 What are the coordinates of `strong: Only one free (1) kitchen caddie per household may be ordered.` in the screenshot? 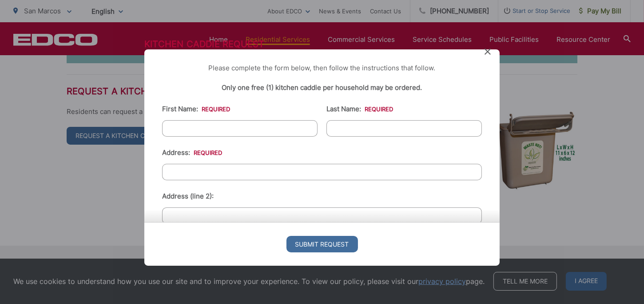 It's located at (322, 87).